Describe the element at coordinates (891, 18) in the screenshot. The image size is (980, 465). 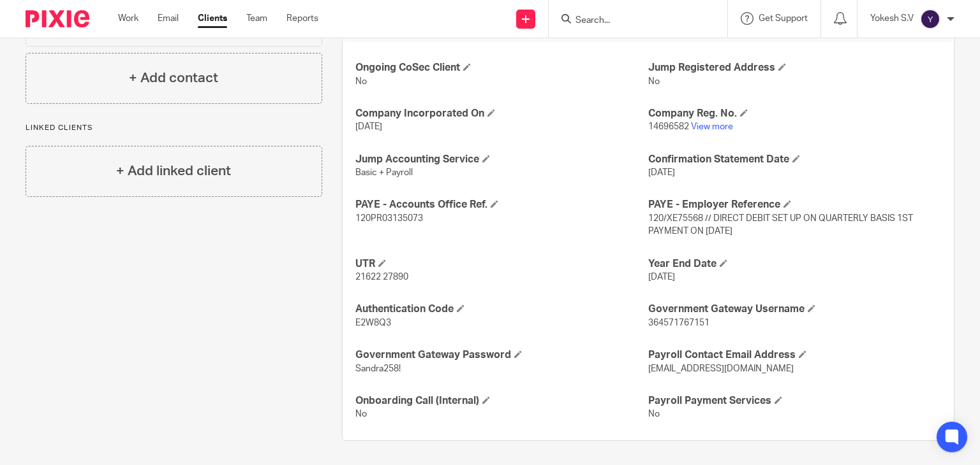
I see `p: Yokesh S.V` at that location.